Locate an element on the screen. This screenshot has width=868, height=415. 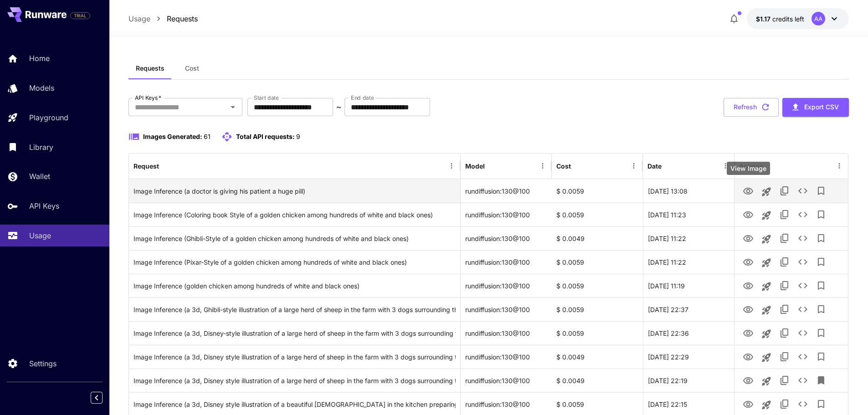
p: Home is located at coordinates (39, 58).